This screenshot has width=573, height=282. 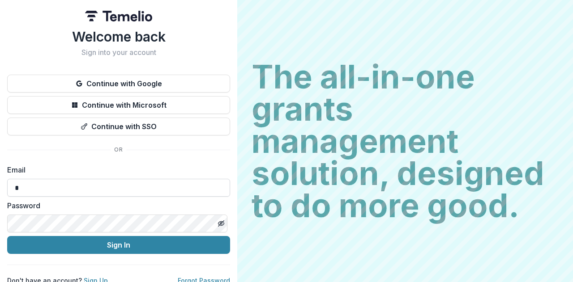 I want to click on label: Password, so click(x=116, y=206).